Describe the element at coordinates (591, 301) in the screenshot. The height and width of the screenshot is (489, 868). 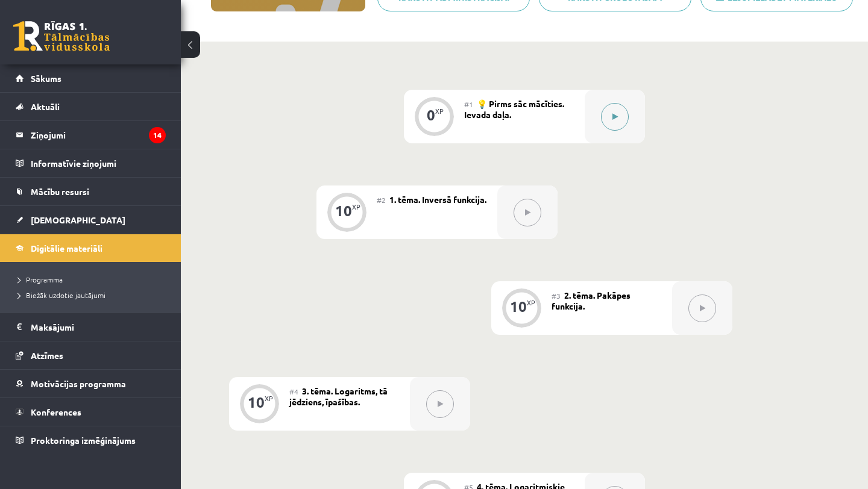
I see `span: 2. tēma. Pakāpes funkcija.` at that location.